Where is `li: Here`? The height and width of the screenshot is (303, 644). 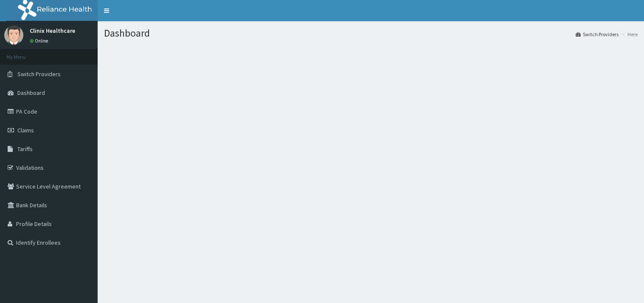
li: Here is located at coordinates (629, 34).